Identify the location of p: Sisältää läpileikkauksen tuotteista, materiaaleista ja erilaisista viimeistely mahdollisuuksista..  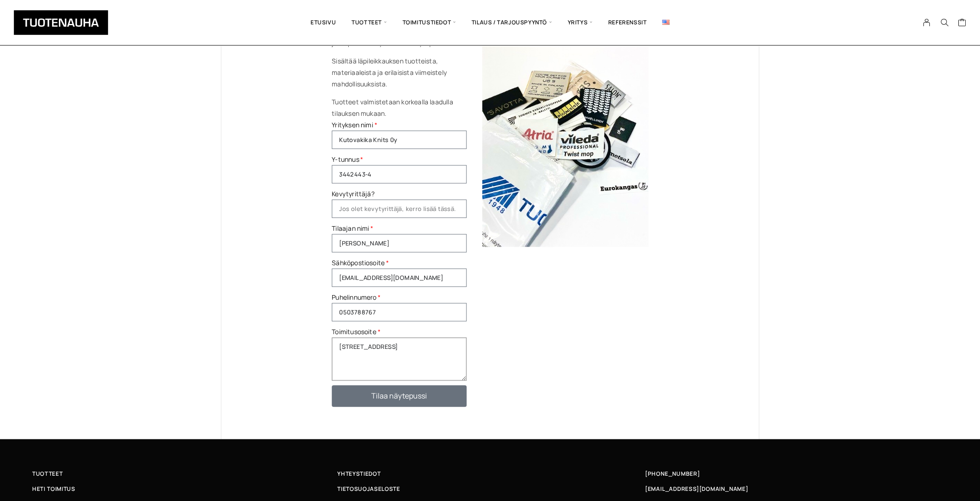
(399, 72).